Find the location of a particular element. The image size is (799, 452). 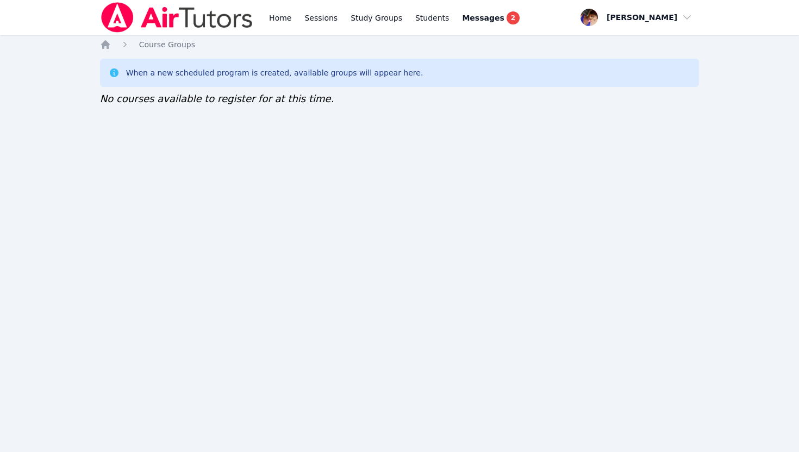

span: Messages is located at coordinates (483, 18).